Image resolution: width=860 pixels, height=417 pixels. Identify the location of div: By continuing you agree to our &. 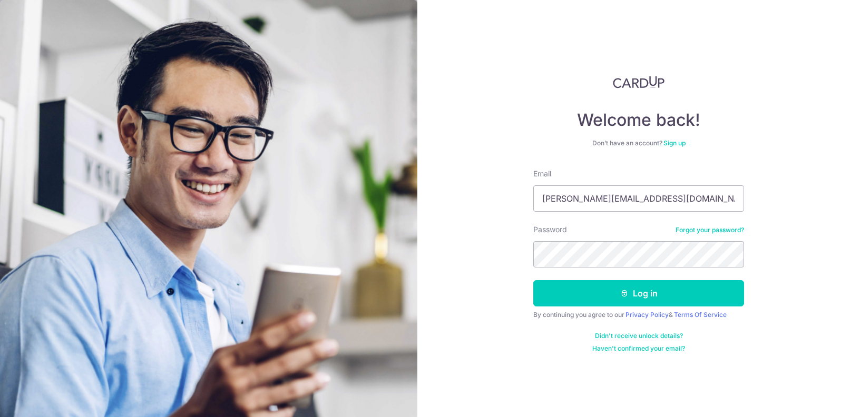
(638, 315).